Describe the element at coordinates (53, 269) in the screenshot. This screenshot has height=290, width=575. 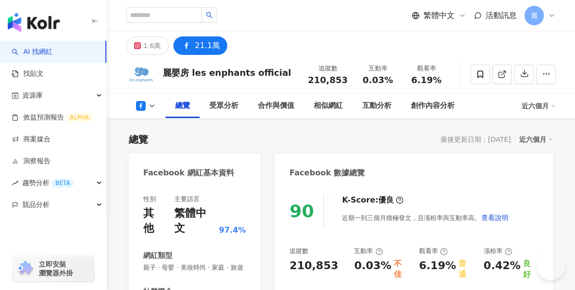
I see `a: chrome extension立即安裝 瀏覽器外掛` at that location.